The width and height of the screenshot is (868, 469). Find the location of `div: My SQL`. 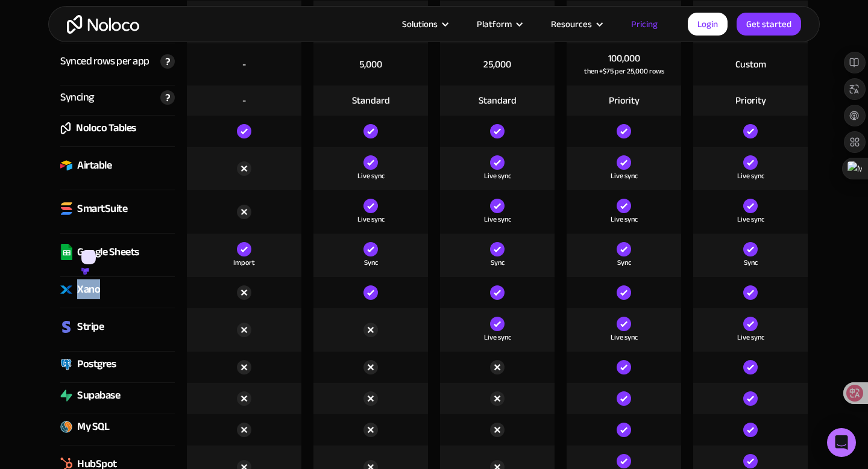

div: My SQL is located at coordinates (93, 427).